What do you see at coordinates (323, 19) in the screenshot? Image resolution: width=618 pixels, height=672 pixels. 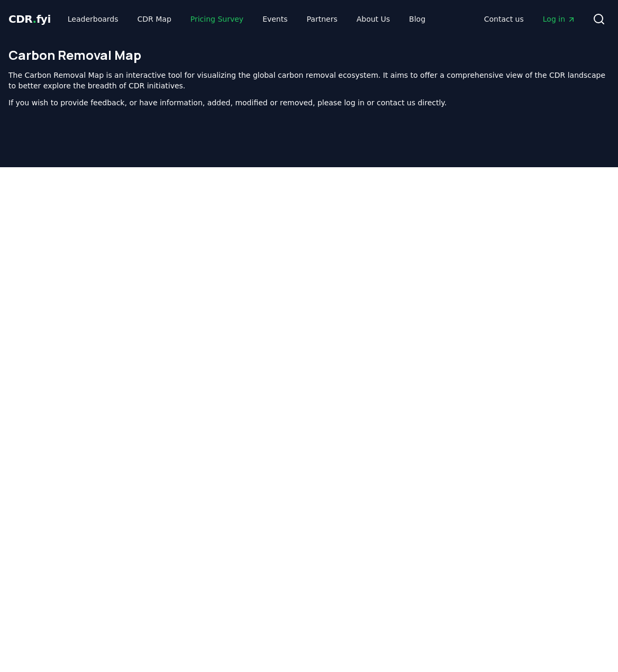 I see `a: Partners` at bounding box center [323, 19].